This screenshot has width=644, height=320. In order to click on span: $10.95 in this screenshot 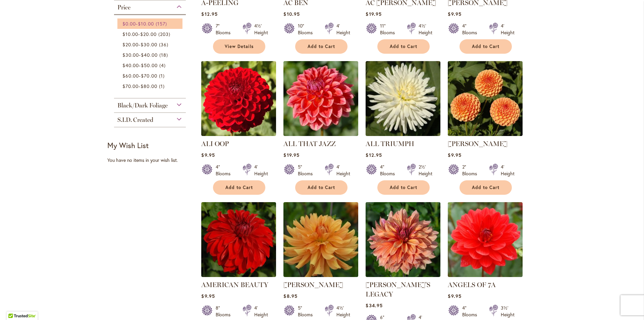, I will do `click(292, 14)`.